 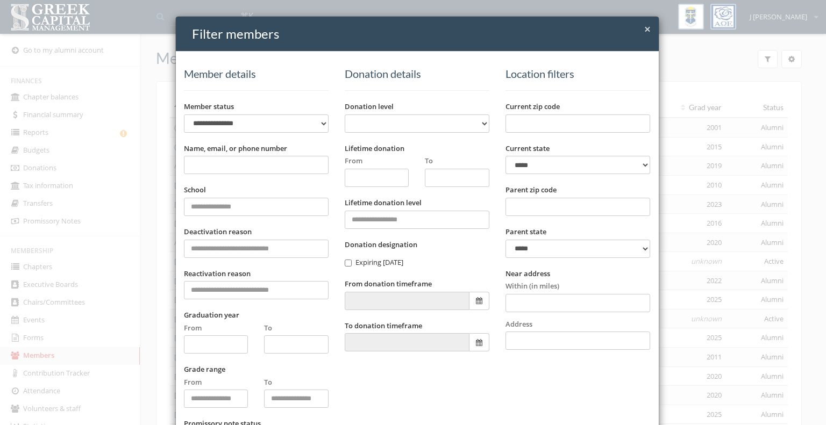 What do you see at coordinates (381, 245) in the screenshot?
I see `label: Donation designation` at bounding box center [381, 245].